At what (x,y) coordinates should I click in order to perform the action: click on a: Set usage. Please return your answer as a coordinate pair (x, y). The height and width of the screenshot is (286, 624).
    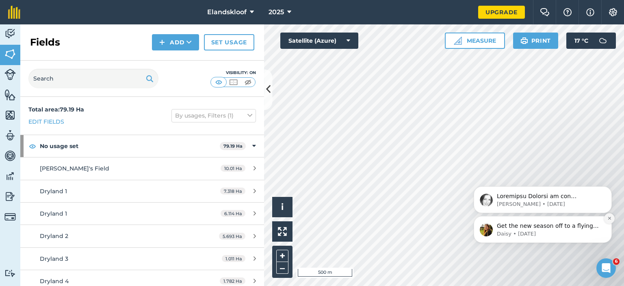
    Looking at the image, I should click on (229, 42).